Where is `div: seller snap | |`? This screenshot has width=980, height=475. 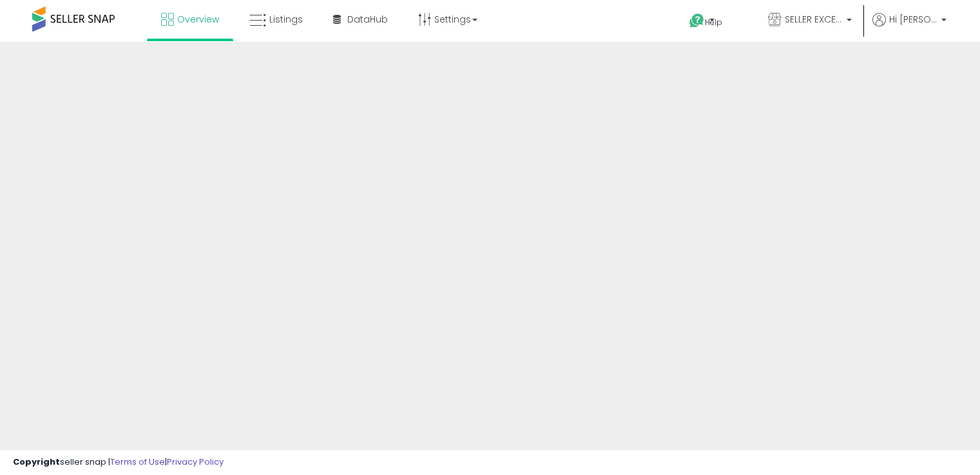
div: seller snap | | is located at coordinates (118, 462).